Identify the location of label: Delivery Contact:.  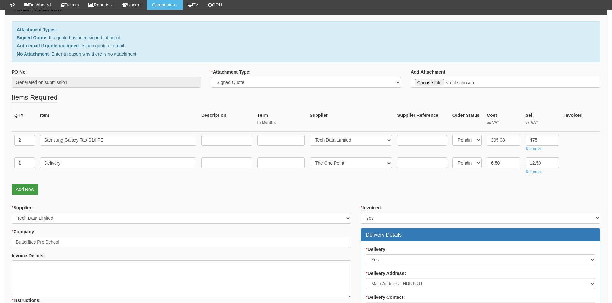
(385, 297).